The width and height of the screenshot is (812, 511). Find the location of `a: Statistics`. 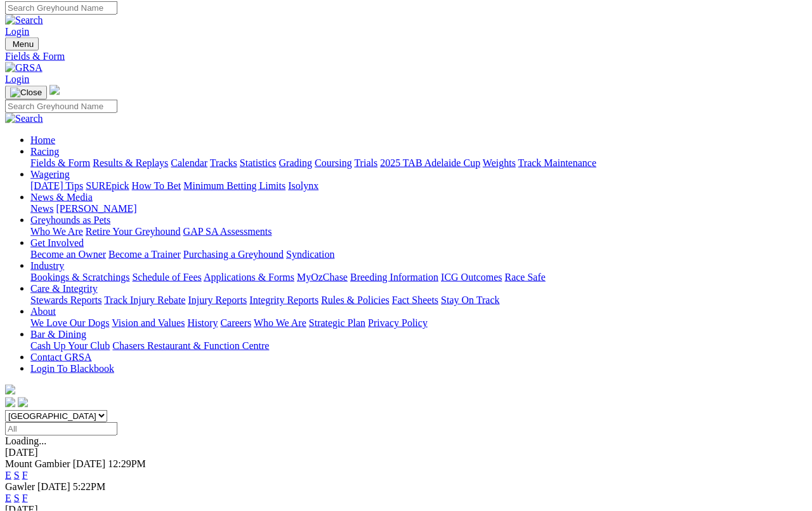

a: Statistics is located at coordinates (258, 162).